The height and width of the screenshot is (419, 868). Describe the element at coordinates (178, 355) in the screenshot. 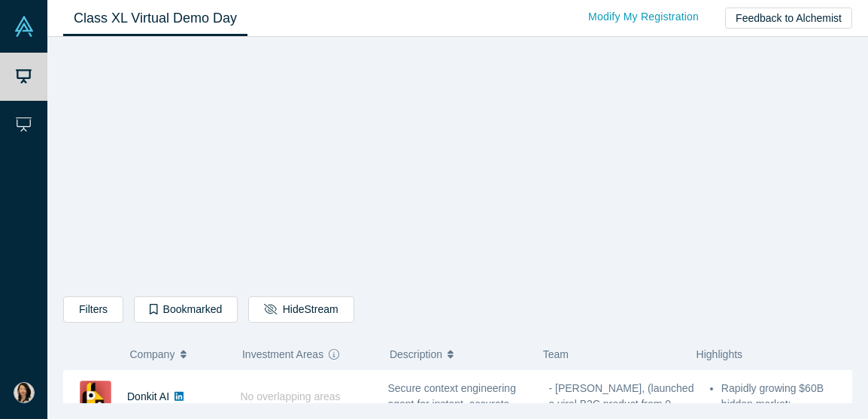

I see `button: Company` at that location.